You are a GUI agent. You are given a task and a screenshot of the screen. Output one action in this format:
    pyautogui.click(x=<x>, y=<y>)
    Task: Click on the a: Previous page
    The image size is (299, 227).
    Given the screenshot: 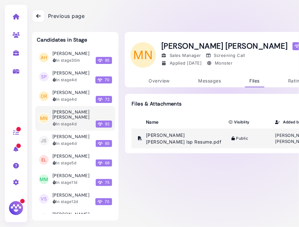 What is the action you would take?
    pyautogui.click(x=58, y=16)
    